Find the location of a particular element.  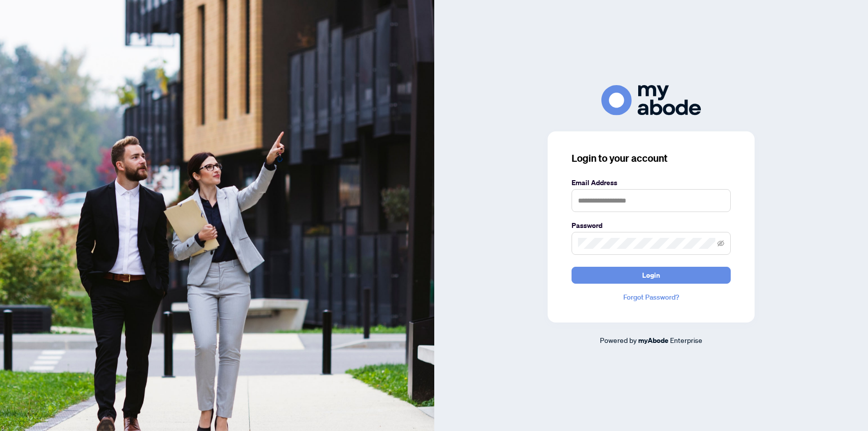

a: Forgot Password? is located at coordinates (651, 298).